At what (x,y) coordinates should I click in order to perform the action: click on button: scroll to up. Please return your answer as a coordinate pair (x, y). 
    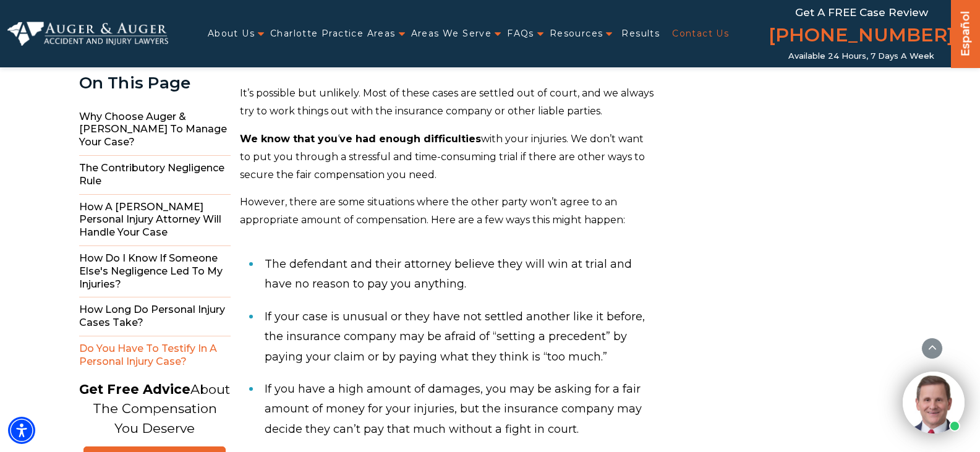
    Looking at the image, I should click on (931, 348).